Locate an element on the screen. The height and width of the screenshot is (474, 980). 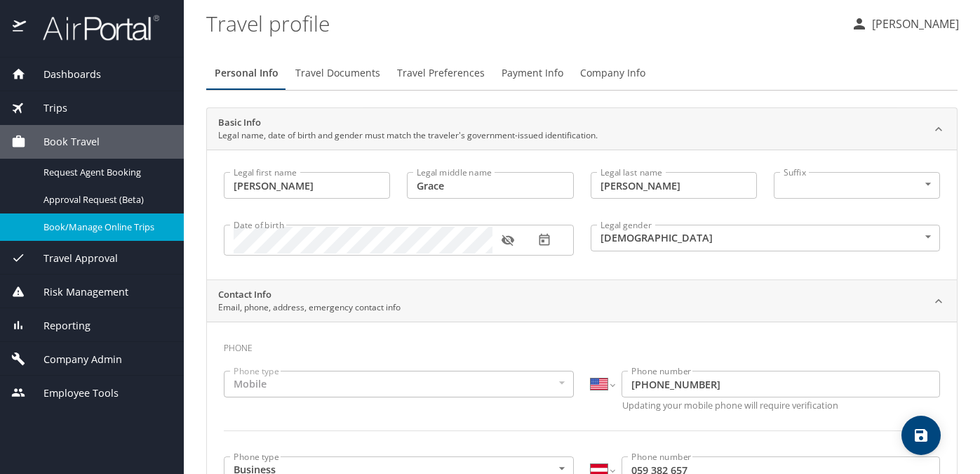
span: Company Info is located at coordinates (612, 73).